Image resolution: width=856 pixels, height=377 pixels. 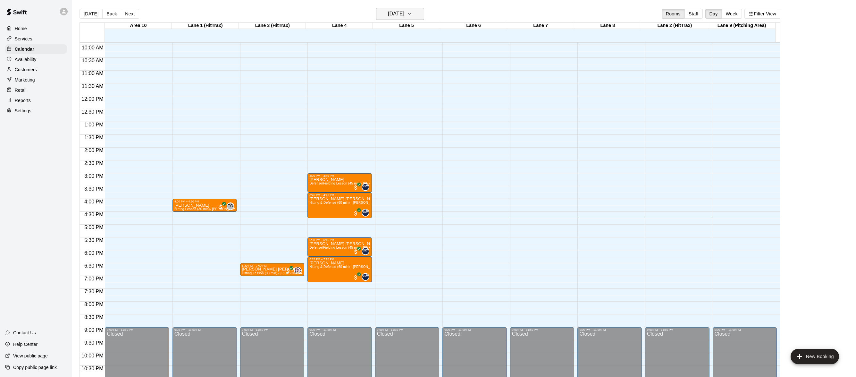 I want to click on p: Help Center, so click(x=25, y=344).